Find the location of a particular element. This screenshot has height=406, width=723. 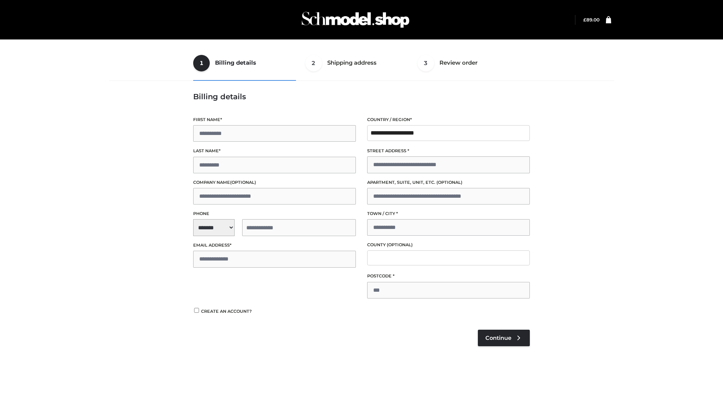

label: County is located at coordinates (448, 245).